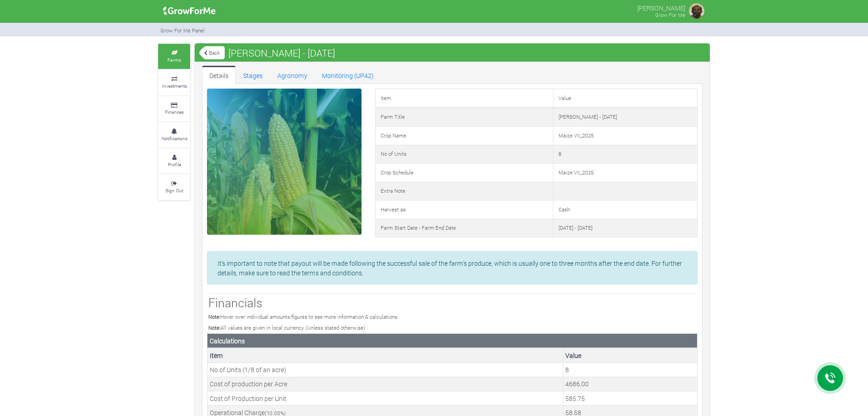 This screenshot has width=868, height=416. I want to click on a: Profile, so click(174, 160).